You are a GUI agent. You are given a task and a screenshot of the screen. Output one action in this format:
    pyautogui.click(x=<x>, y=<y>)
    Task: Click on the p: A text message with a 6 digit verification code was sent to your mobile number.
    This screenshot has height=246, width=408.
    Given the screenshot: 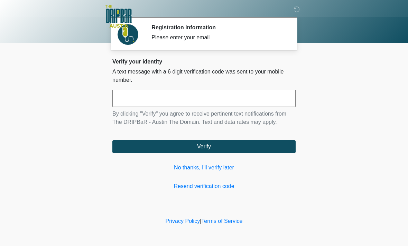 What is the action you would take?
    pyautogui.click(x=204, y=76)
    